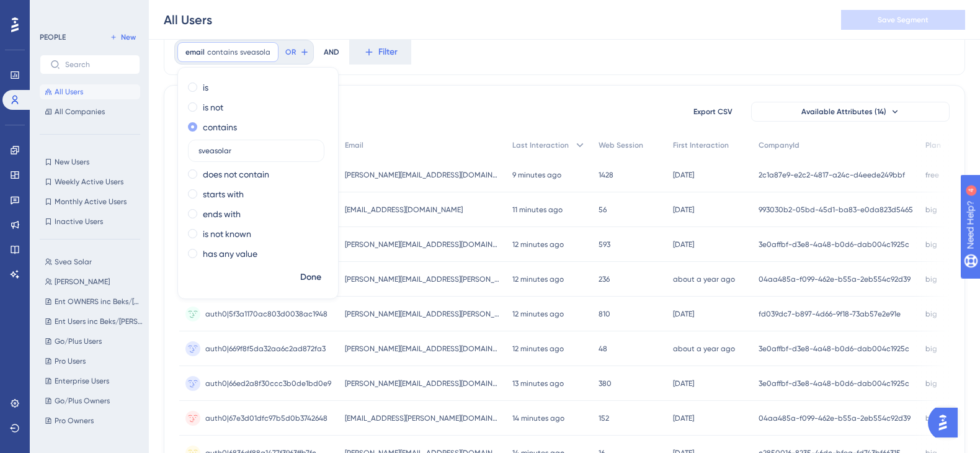  What do you see at coordinates (621, 145) in the screenshot?
I see `span: Web Session` at bounding box center [621, 145].